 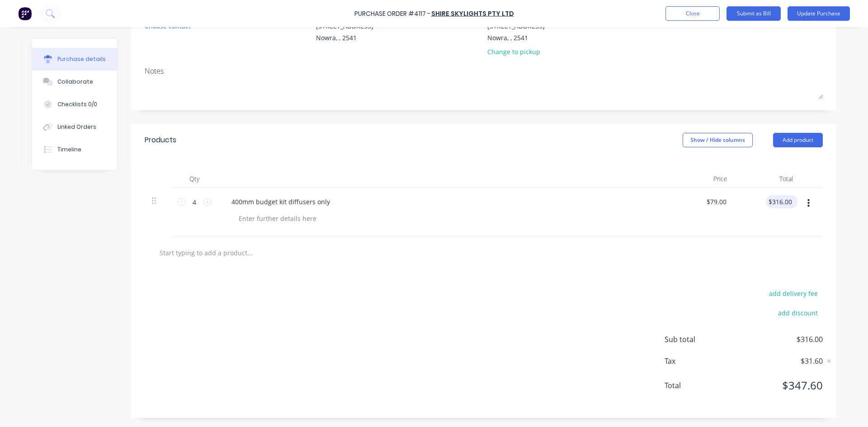 What do you see at coordinates (74, 150) in the screenshot?
I see `button: Timeline` at bounding box center [74, 150].